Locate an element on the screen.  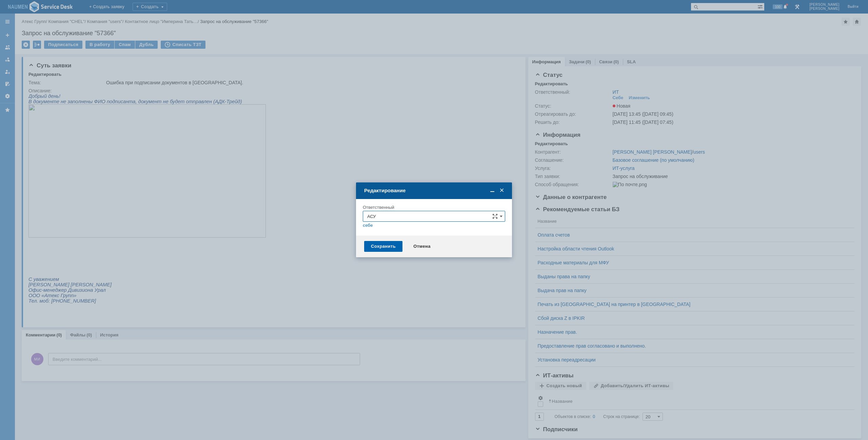
a: себе is located at coordinates (368, 226).